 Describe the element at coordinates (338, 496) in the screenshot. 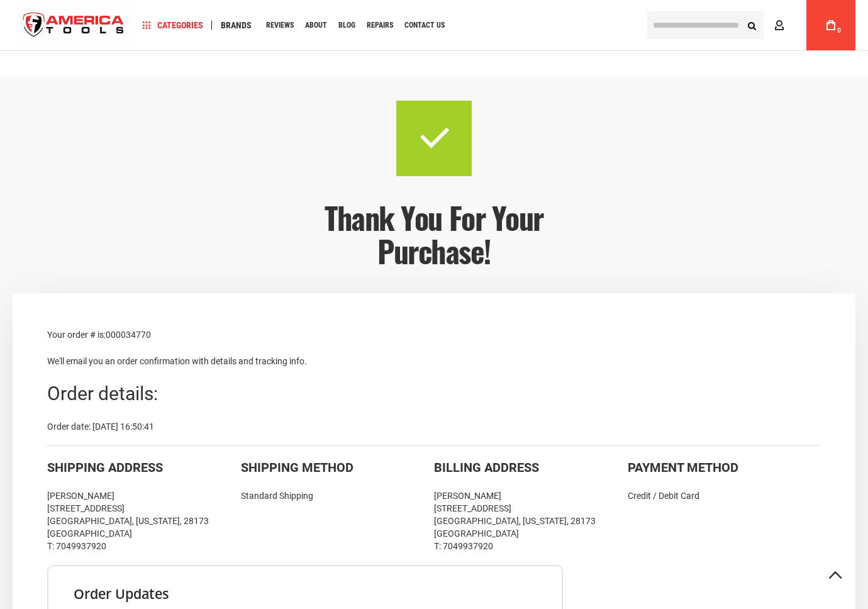

I see `div: Standard Shipping` at that location.